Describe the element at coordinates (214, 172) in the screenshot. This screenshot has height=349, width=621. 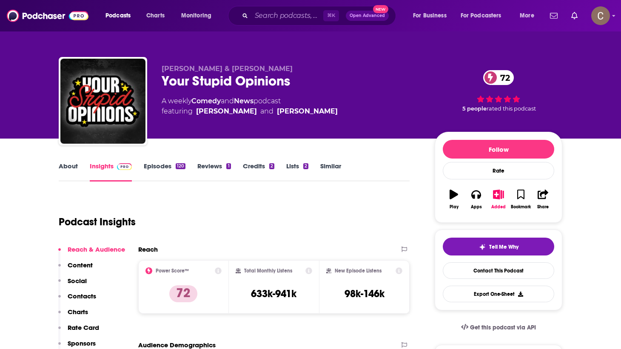
I see `a: Reviews1` at that location.